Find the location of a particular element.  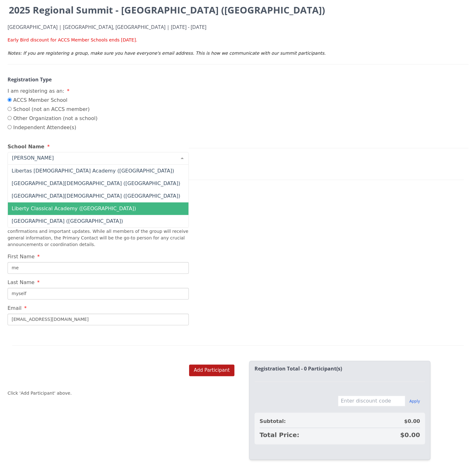

p: Click 'Add Participant' above. is located at coordinates (40, 393).